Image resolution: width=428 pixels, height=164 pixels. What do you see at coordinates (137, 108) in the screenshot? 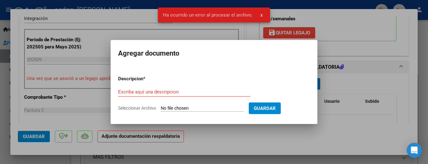
I see `span: Seleccionar Archivo` at bounding box center [137, 108].